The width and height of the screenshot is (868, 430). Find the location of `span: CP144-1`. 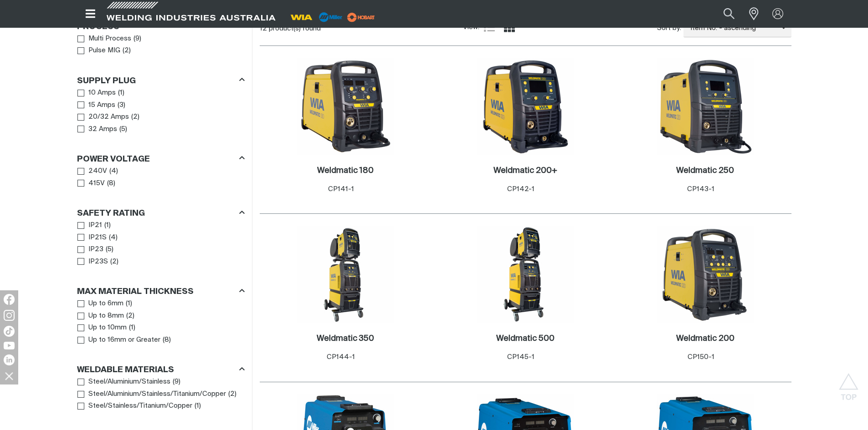

span: CP144-1 is located at coordinates (341, 357).